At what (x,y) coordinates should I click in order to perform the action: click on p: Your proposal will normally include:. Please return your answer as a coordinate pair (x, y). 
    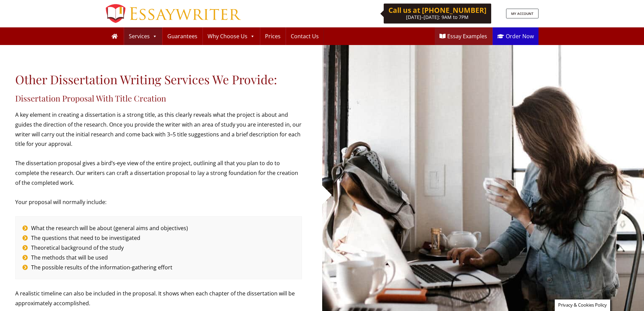
    Looking at the image, I should click on (158, 202).